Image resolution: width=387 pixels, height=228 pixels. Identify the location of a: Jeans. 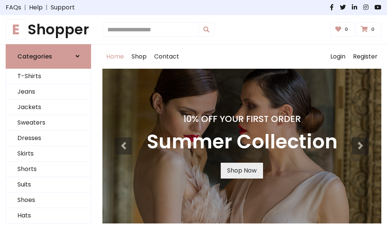
(48, 92).